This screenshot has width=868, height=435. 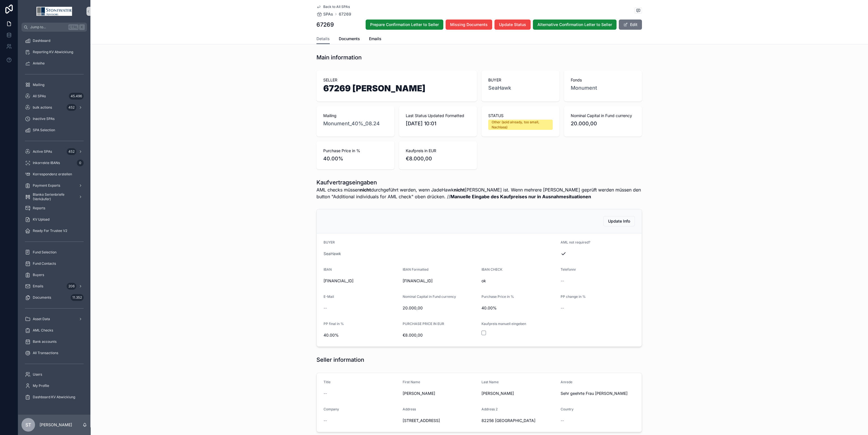 I want to click on a: Dashboard, so click(x=55, y=41).